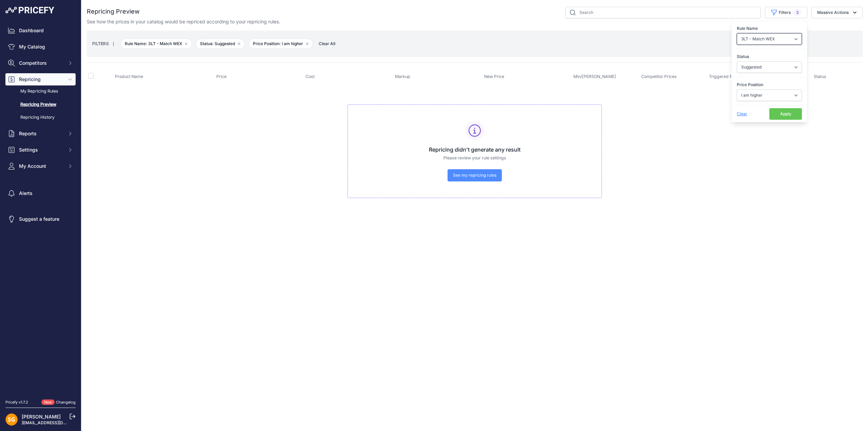 The image size is (868, 431). What do you see at coordinates (41, 117) in the screenshot?
I see `a: Repricing History` at bounding box center [41, 117].